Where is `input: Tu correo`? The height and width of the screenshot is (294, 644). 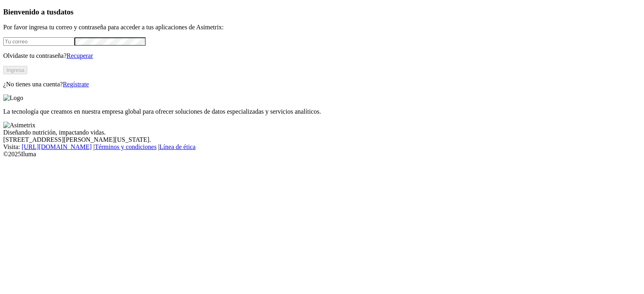
input: Tu correo is located at coordinates (38, 42).